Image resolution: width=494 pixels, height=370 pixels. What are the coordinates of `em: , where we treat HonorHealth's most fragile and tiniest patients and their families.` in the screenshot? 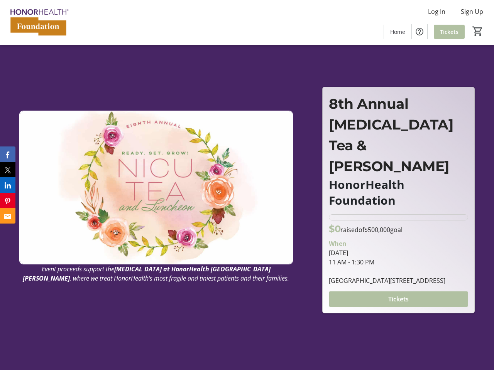 It's located at (179, 278).